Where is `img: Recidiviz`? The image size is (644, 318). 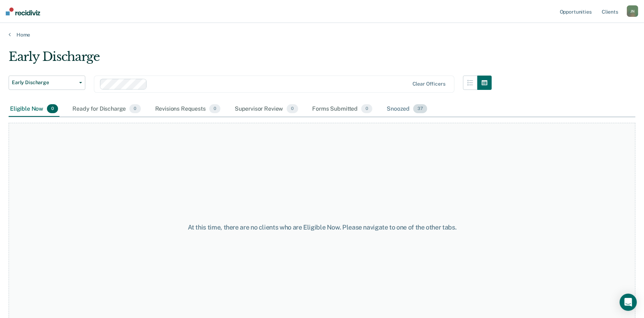
img: Recidiviz is located at coordinates (23, 12).